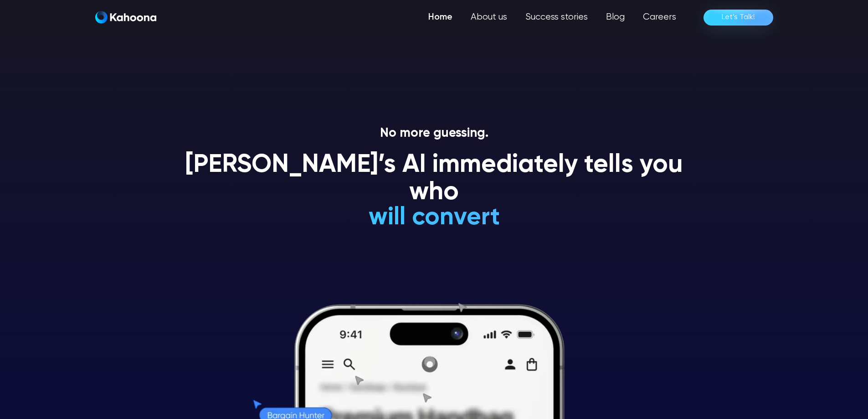 The image size is (868, 419). Describe the element at coordinates (434, 133) in the screenshot. I see `p: No more guessing.` at that location.